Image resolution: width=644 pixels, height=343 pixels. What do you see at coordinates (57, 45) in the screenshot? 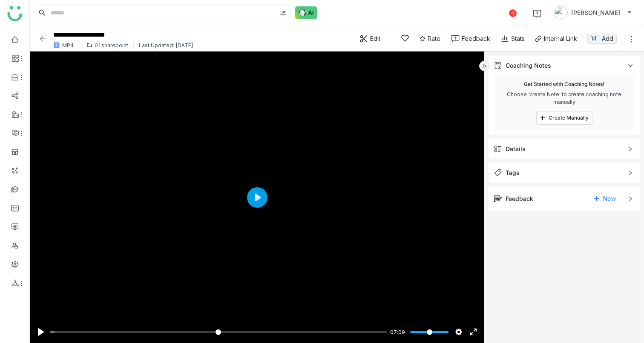
I see `img: mp4.svg` at bounding box center [57, 45].